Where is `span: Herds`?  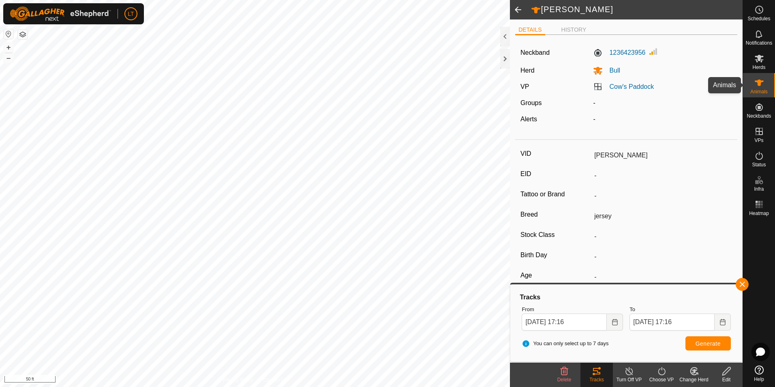 span: Herds is located at coordinates (758, 67).